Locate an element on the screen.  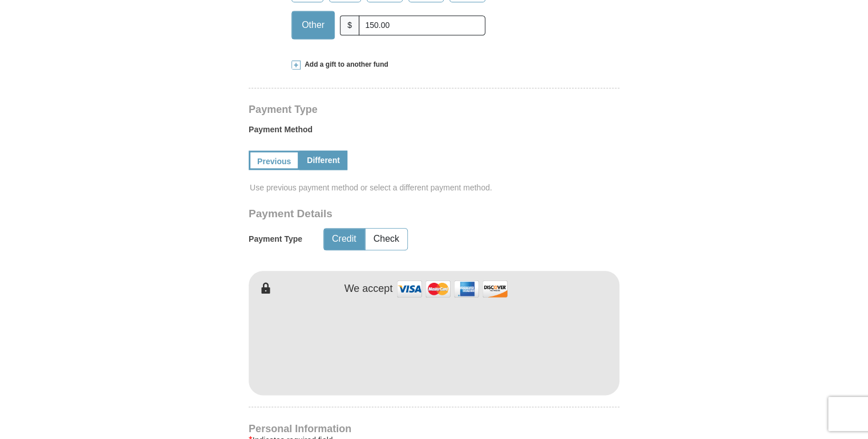
span: Add a gift to another fund is located at coordinates (345, 64).